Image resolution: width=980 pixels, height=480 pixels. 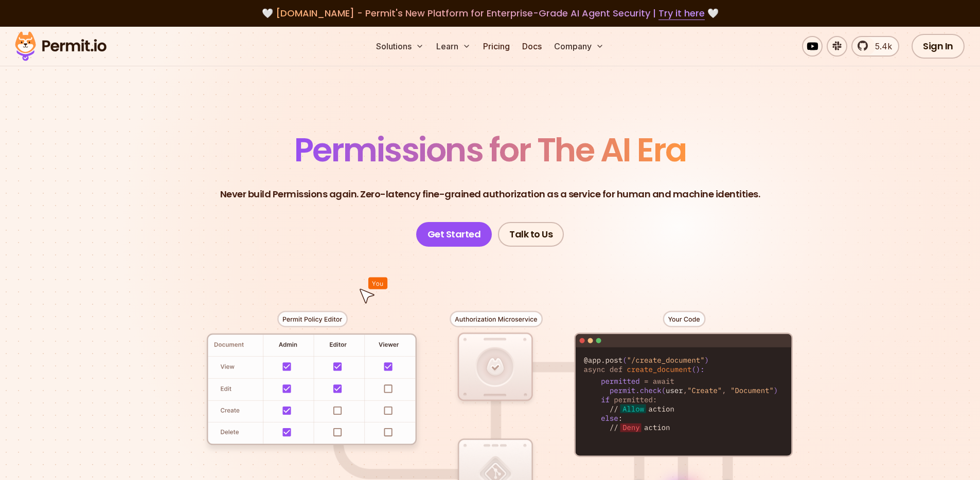 What do you see at coordinates (490, 194) in the screenshot?
I see `p: Never build Permissions again. Zero-latency fine-grained authorization as a service for human and...` at bounding box center [490, 194].